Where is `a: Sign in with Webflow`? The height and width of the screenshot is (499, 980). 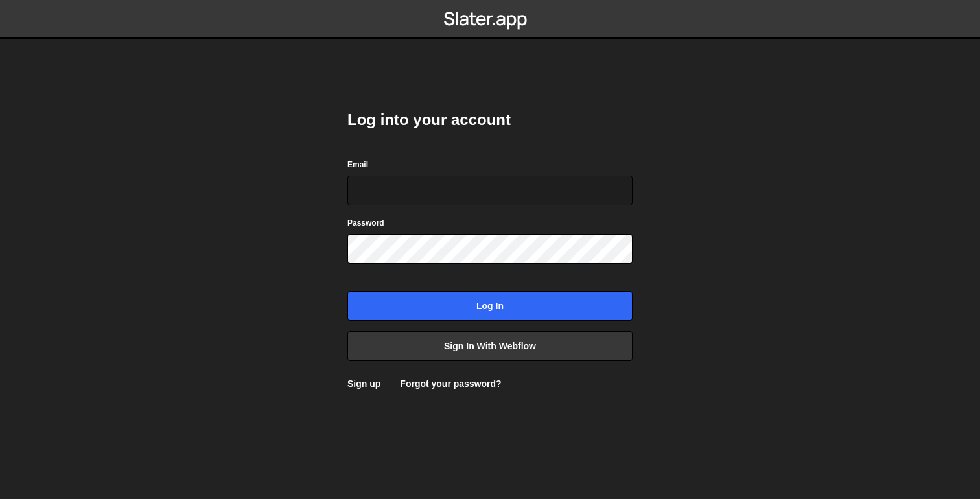 a: Sign in with Webflow is located at coordinates (490, 346).